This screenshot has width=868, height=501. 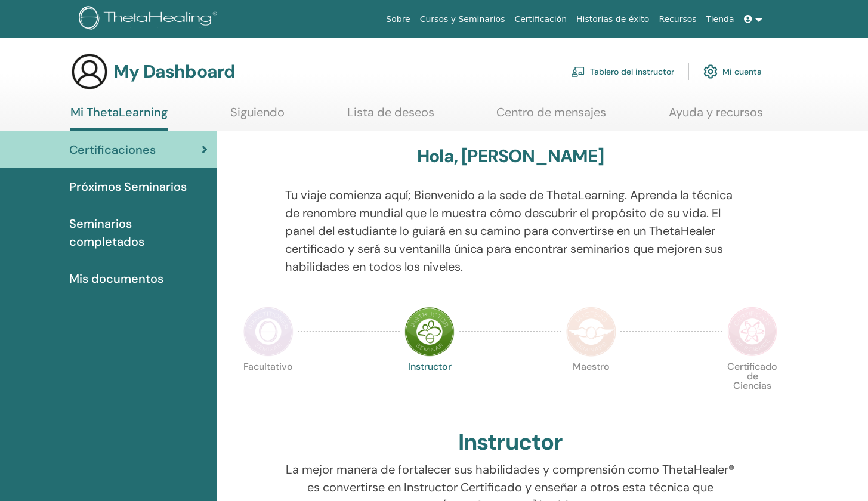 What do you see at coordinates (510, 442) in the screenshot?
I see `h2: Instructor` at bounding box center [510, 442].